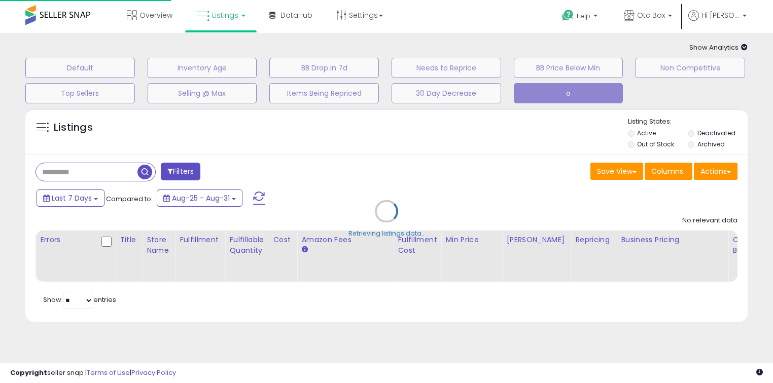 Image resolution: width=773 pixels, height=383 pixels. What do you see at coordinates (93, 373) in the screenshot?
I see `div: seller snap | |` at bounding box center [93, 373].